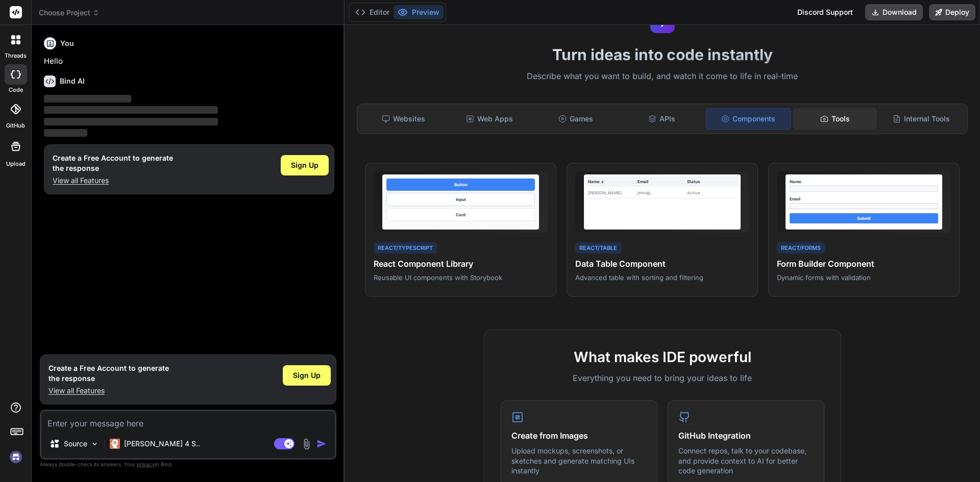 The width and height of the screenshot is (980, 482). What do you see at coordinates (835, 119) in the screenshot?
I see `div: Tools` at bounding box center [835, 119].